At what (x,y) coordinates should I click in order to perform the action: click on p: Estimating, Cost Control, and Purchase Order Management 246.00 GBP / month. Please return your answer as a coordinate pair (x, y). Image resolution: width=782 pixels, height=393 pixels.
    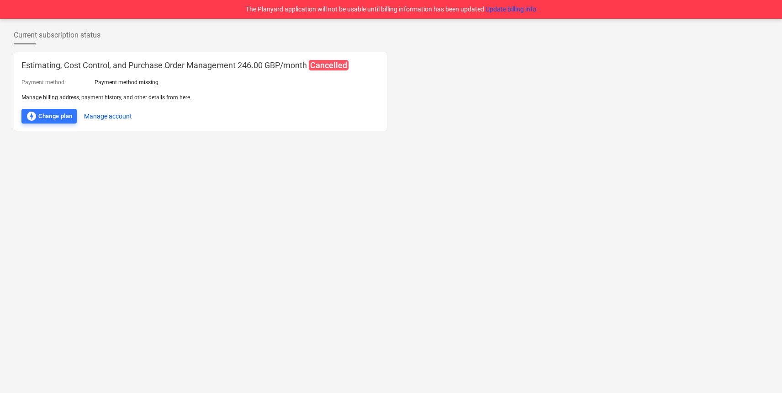
    Looking at the image, I should click on (201, 65).